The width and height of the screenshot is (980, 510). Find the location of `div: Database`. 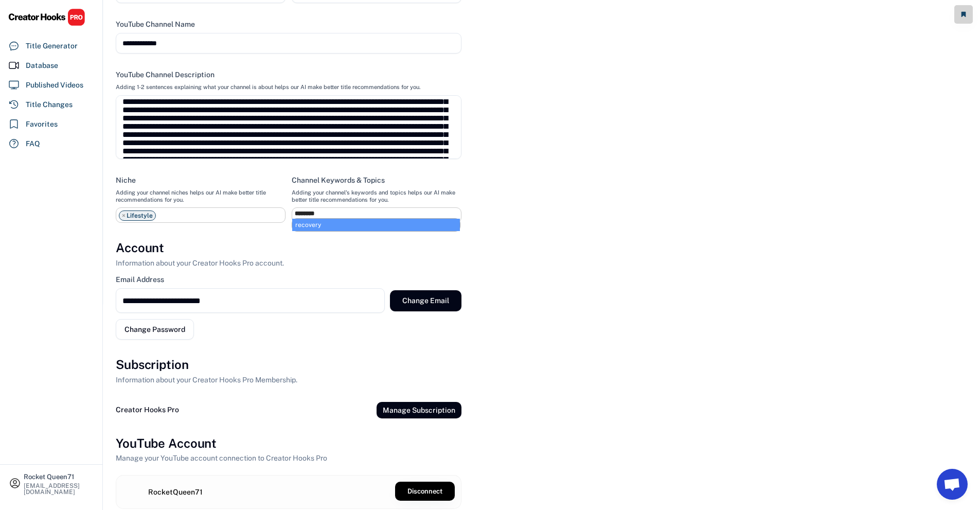

div: Database is located at coordinates (42, 65).